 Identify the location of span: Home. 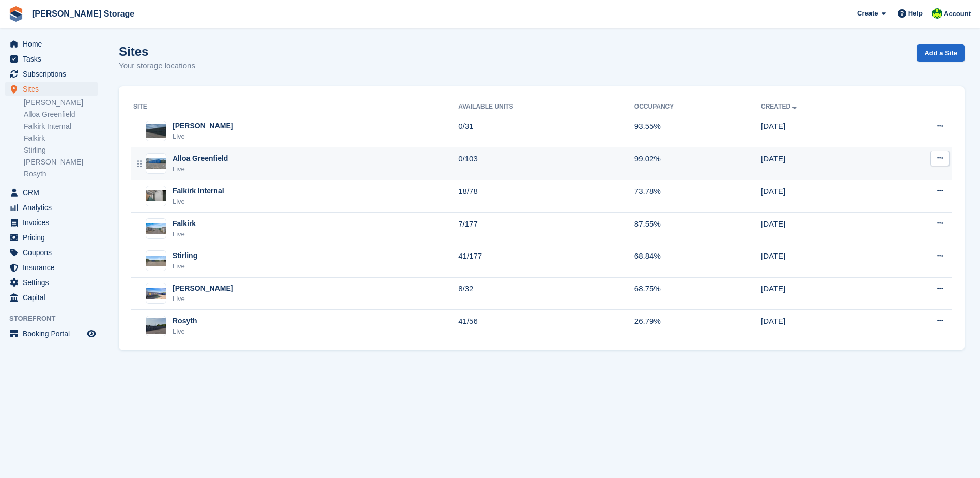
(54, 44).